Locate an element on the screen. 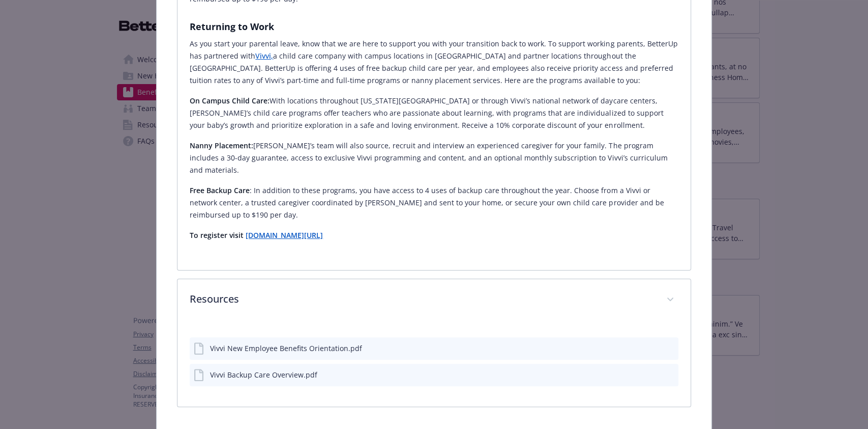 The image size is (868, 429). strong: On Campus Child Care: is located at coordinates (230, 100).